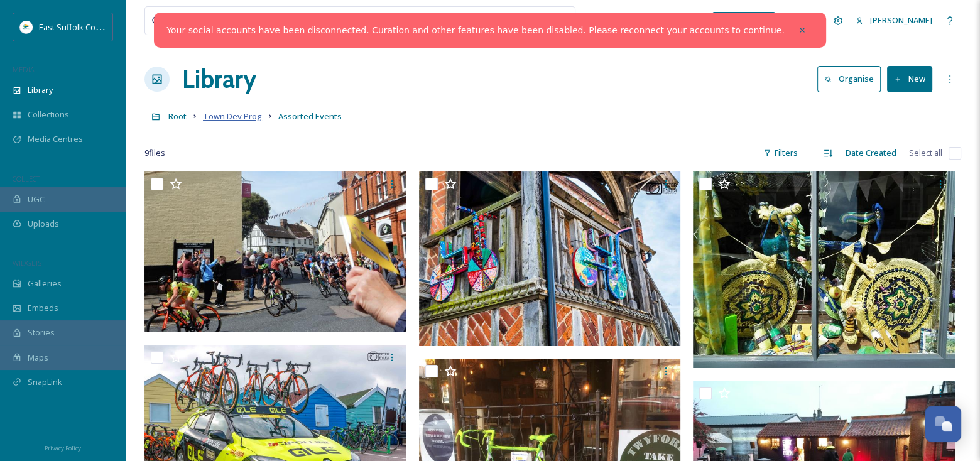 The width and height of the screenshot is (980, 461). I want to click on span: COLLECT, so click(26, 178).